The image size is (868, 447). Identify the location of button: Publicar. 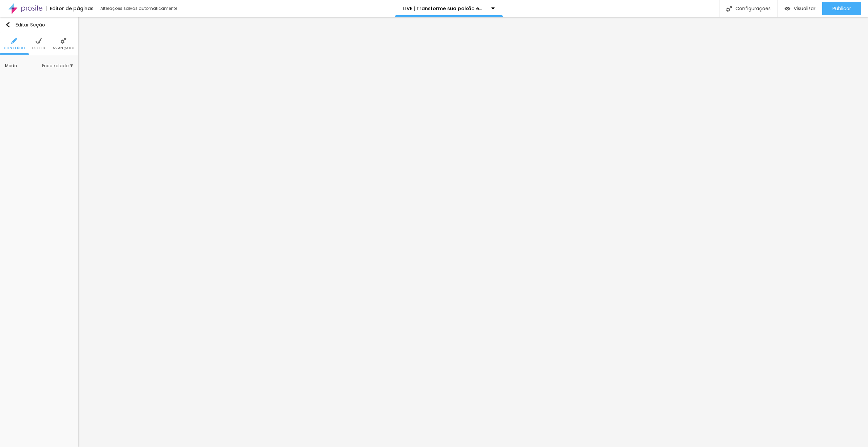
(841, 8).